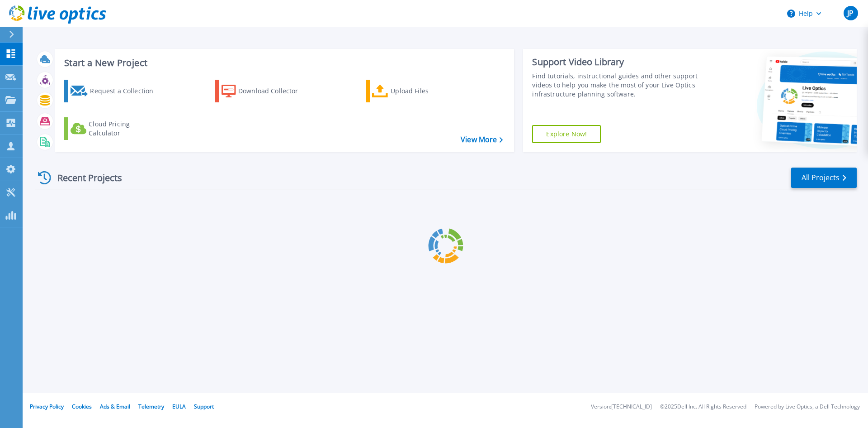 The width and height of the screenshot is (868, 428). Describe the element at coordinates (82, 406) in the screenshot. I see `a: Cookies` at that location.